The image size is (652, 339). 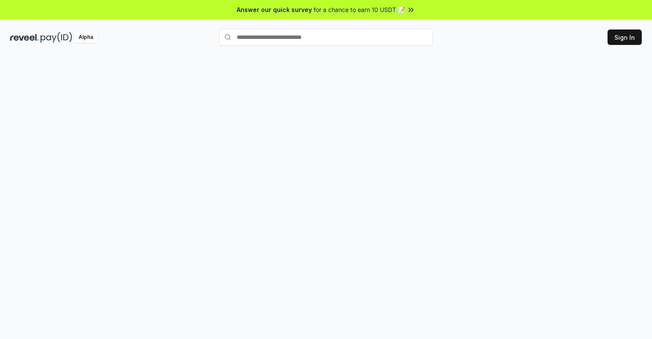 I want to click on button: Sign In, so click(x=624, y=37).